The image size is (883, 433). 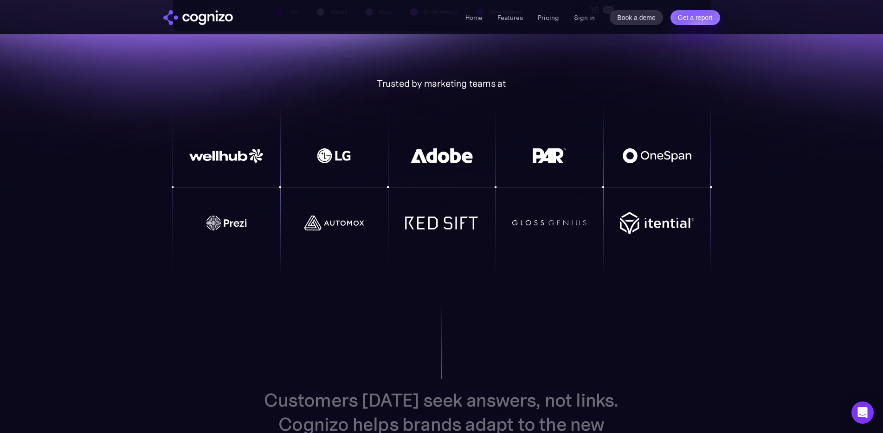 I want to click on div: Open Intercom Messenger, so click(x=863, y=413).